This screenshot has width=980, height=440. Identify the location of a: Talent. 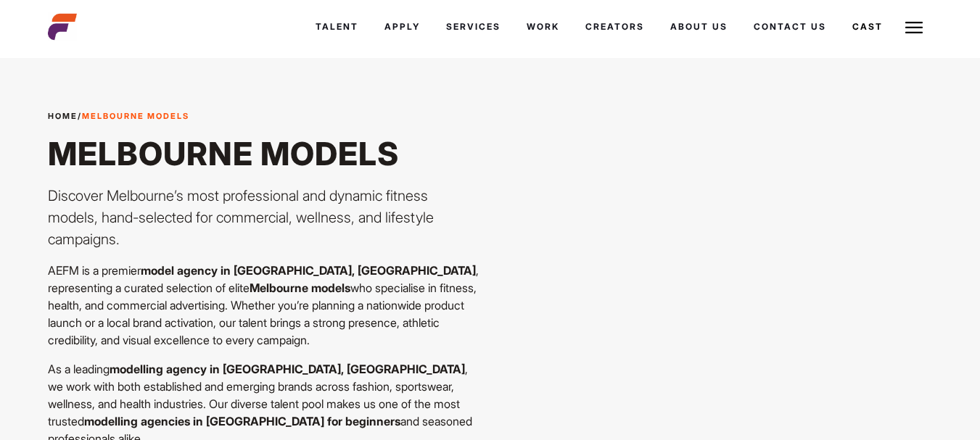
(337, 27).